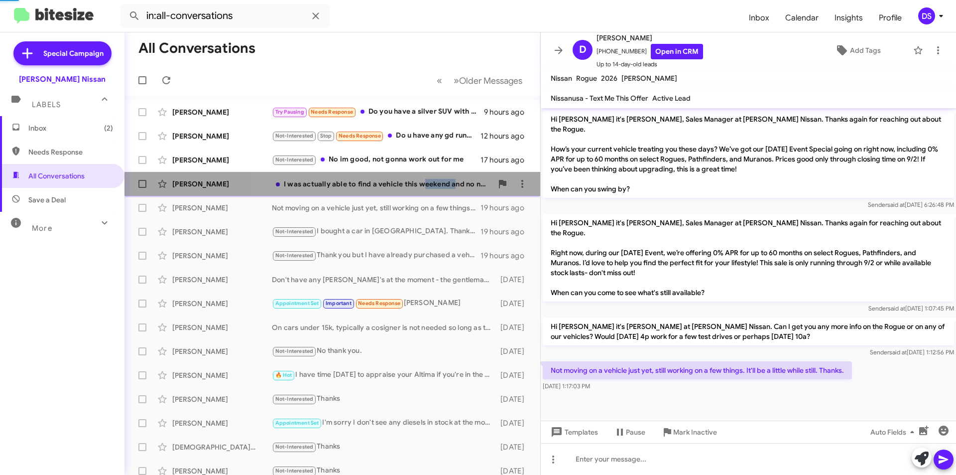 The height and width of the screenshot is (475, 956). What do you see at coordinates (695, 432) in the screenshot?
I see `span: Mark Inactive` at bounding box center [695, 432].